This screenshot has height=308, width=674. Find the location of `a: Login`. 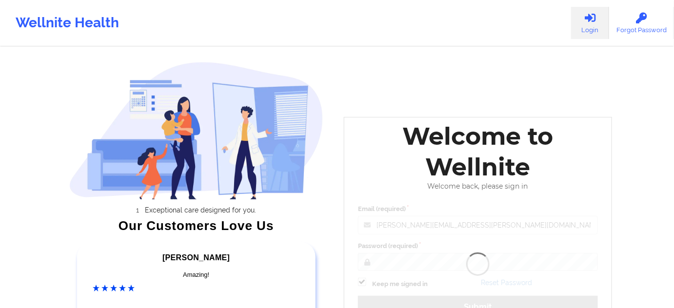

a: Login is located at coordinates (590, 23).